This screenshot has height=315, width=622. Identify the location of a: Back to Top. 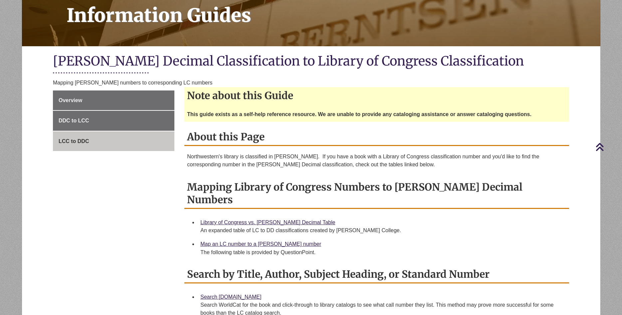
(607, 147).